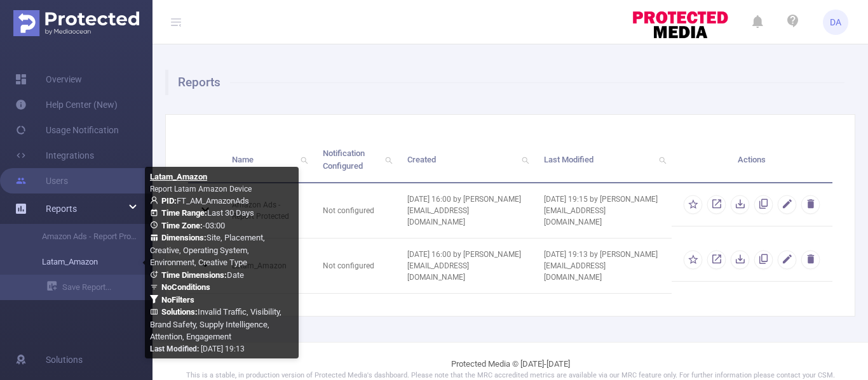 This screenshot has width=868, height=380. Describe the element at coordinates (836, 22) in the screenshot. I see `span: DA` at that location.